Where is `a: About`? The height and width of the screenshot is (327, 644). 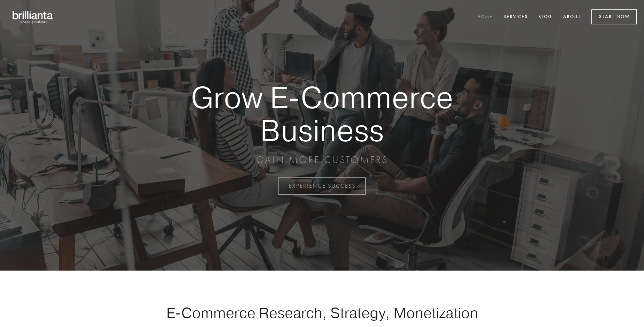 a: About is located at coordinates (572, 17).